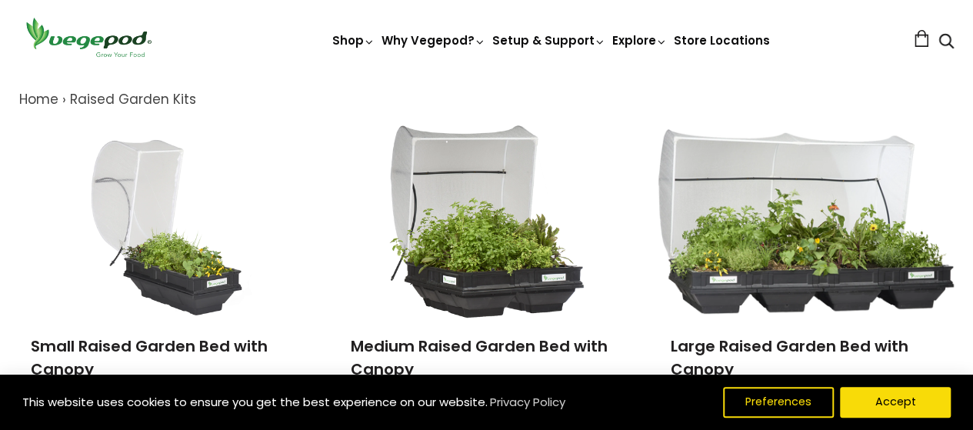 This screenshot has height=430, width=973. Describe the element at coordinates (528, 402) in the screenshot. I see `a: Privacy Policy (opens in a new tab)` at that location.